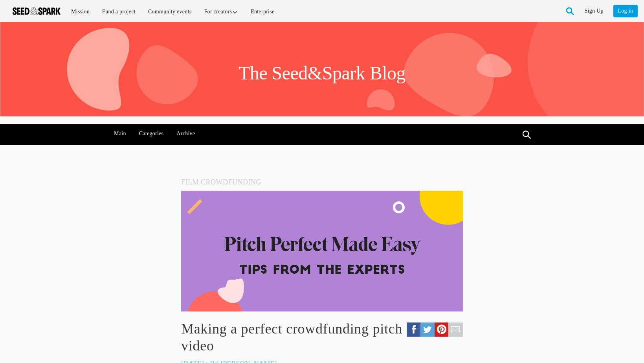 This screenshot has height=363, width=644. Describe the element at coordinates (151, 134) in the screenshot. I see `a: Categories` at that location.